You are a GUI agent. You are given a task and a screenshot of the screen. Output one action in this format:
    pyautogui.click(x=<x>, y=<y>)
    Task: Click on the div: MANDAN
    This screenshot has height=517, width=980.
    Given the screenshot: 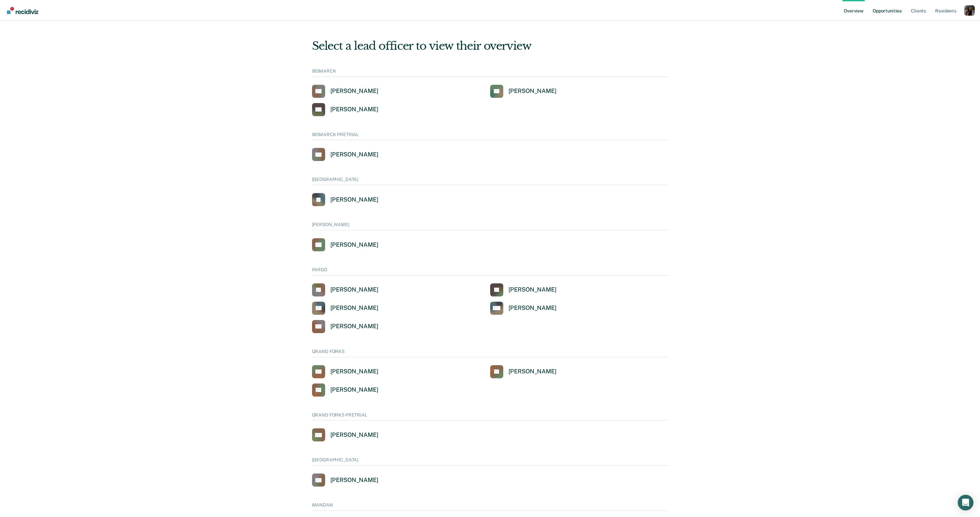 What is the action you would take?
    pyautogui.click(x=490, y=507)
    